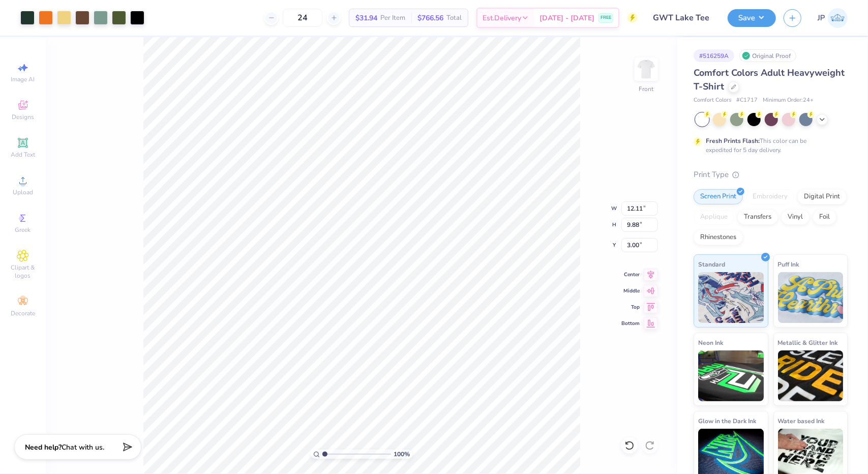 The height and width of the screenshot is (474, 868). What do you see at coordinates (769, 146) in the screenshot?
I see `div: This color can be expedited for 5 day delivery.` at bounding box center [769, 146].